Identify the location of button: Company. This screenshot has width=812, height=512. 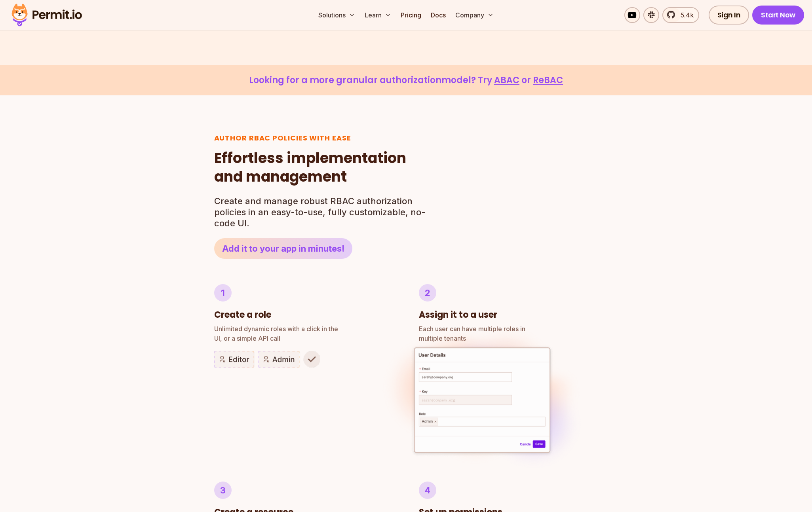
(474, 15).